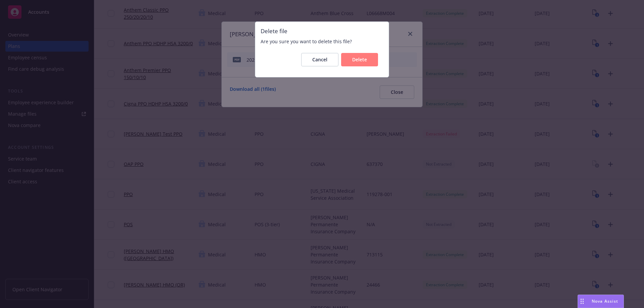 The image size is (644, 308). I want to click on span: Delete, so click(360, 59).